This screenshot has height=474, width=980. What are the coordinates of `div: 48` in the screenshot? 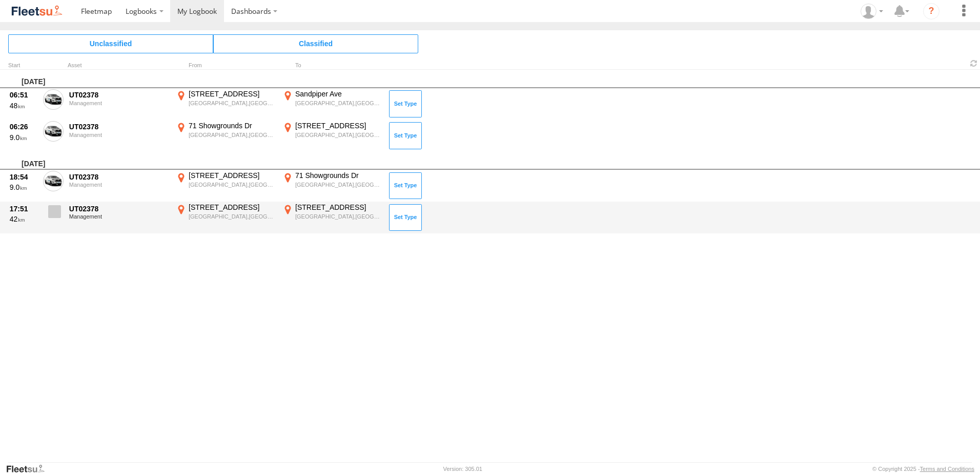 It's located at (24, 106).